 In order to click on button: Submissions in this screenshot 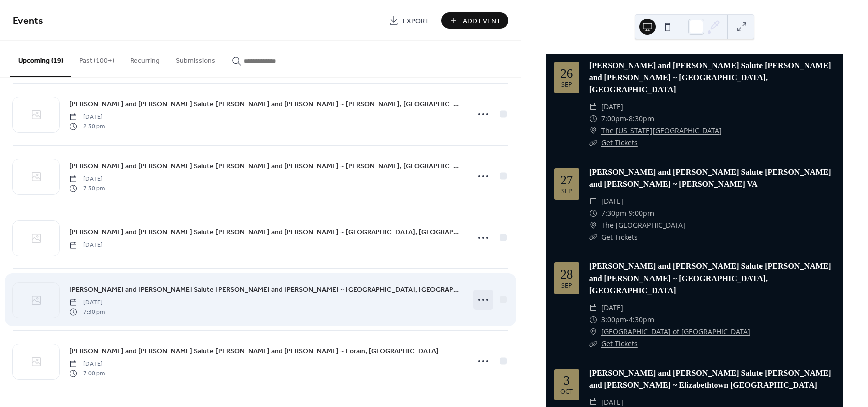, I will do `click(195, 58)`.